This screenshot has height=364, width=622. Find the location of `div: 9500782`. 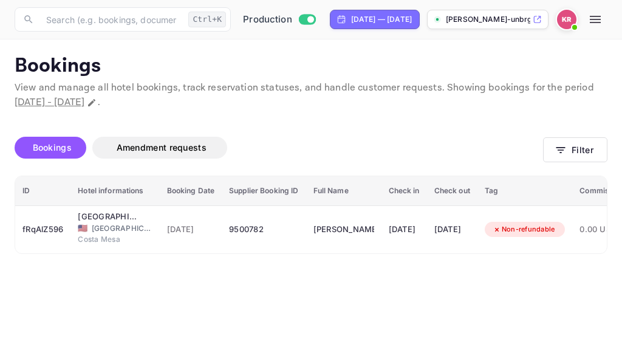

div: 9500782 is located at coordinates (263, 230).